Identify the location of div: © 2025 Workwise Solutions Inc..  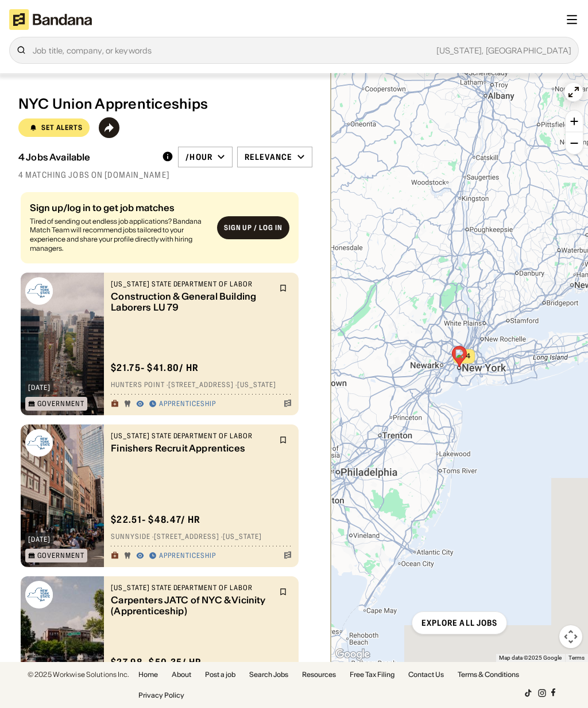
(78, 674).